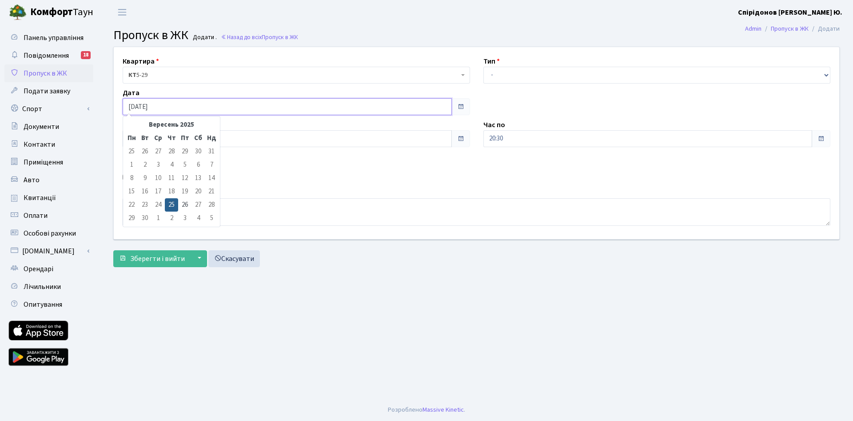 The image size is (853, 421). What do you see at coordinates (157, 259) in the screenshot?
I see `span: Зберегти і вийти` at bounding box center [157, 259].